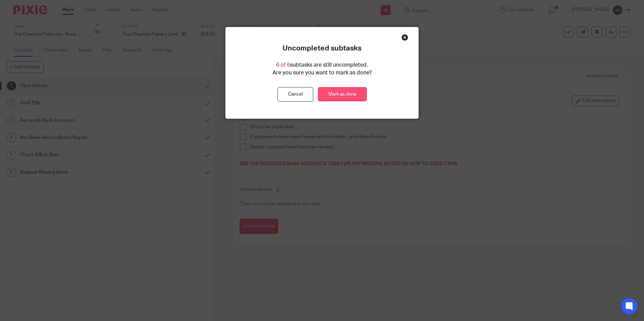 This screenshot has height=321, width=644. What do you see at coordinates (322, 49) in the screenshot?
I see `p: Uncompleted subtasks` at bounding box center [322, 49].